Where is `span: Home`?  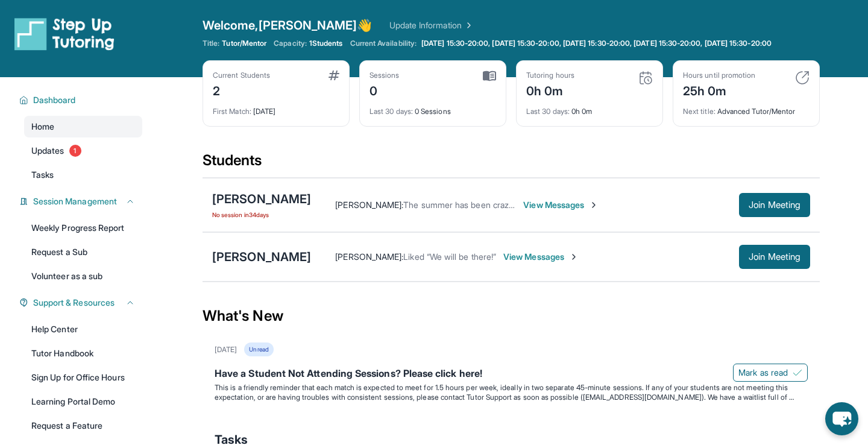 span: Home is located at coordinates (42, 127).